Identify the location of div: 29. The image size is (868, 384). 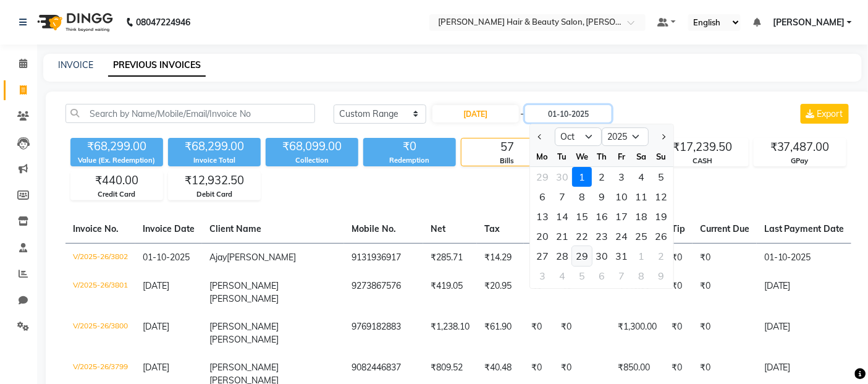
(582, 256).